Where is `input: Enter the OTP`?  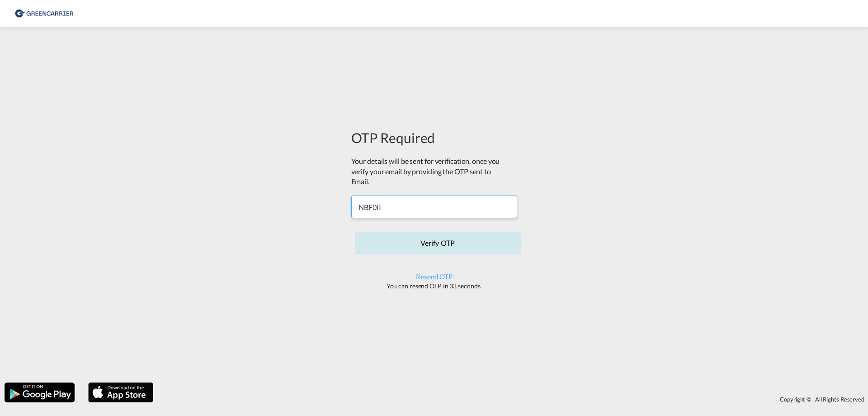 input: Enter the OTP is located at coordinates (434, 207).